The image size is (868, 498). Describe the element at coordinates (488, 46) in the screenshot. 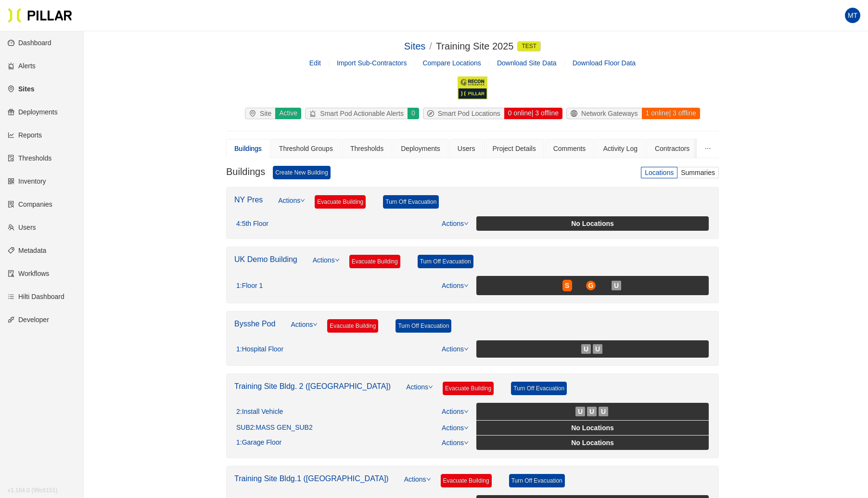

I see `div: Training Site 2025` at that location.